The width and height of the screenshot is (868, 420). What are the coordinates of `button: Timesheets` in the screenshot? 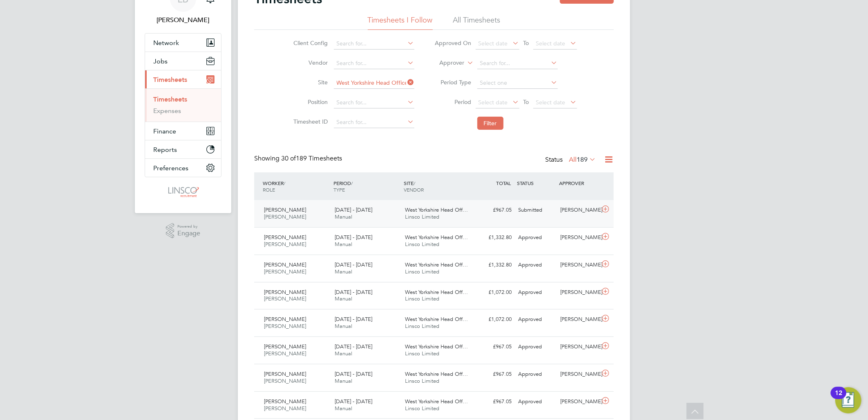 It's located at (183, 79).